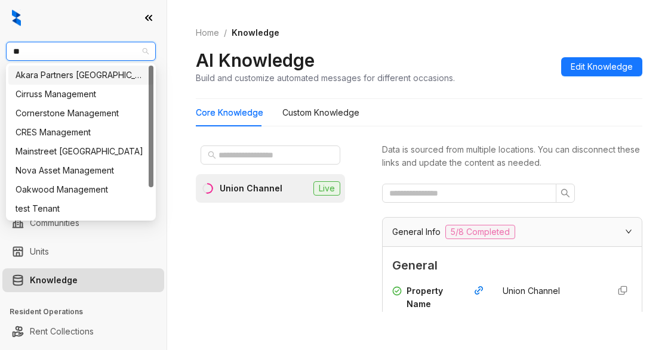 The height and width of the screenshot is (350, 671). Describe the element at coordinates (81, 152) in the screenshot. I see `div: Mainstreet Canada` at that location.